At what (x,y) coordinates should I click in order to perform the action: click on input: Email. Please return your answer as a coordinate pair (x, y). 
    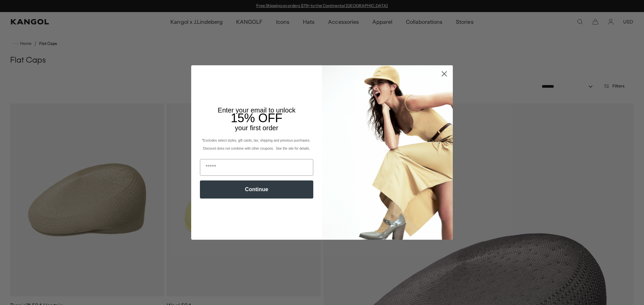
    Looking at the image, I should click on (257, 168).